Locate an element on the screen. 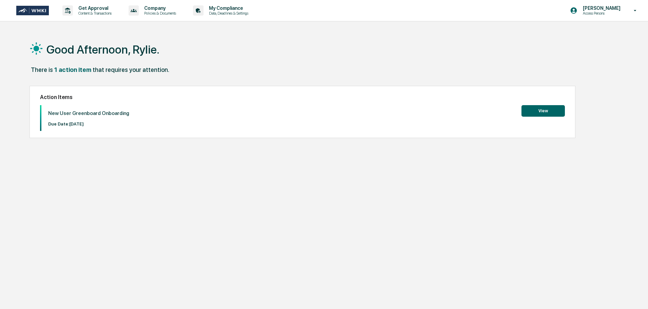  p: Content & Transactions is located at coordinates (94, 13).